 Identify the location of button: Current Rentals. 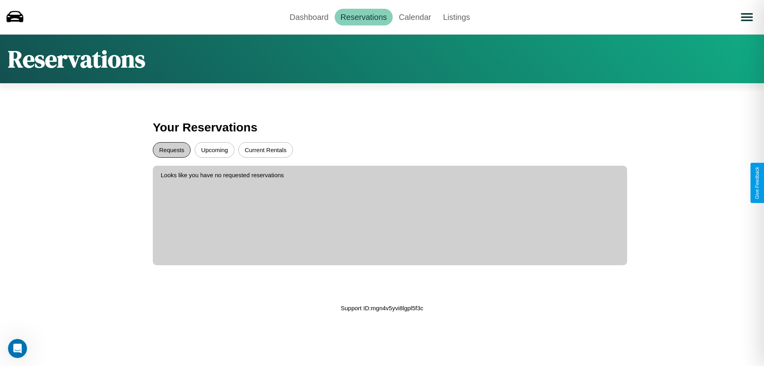
(266, 150).